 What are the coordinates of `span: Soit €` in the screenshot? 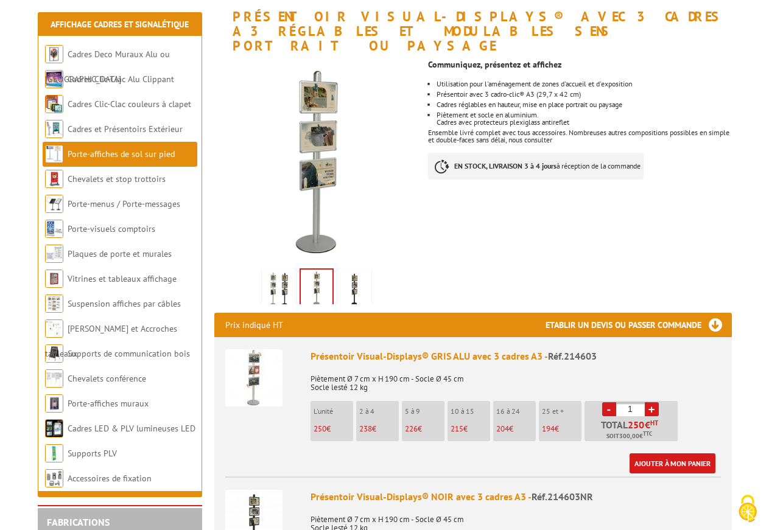 It's located at (629, 436).